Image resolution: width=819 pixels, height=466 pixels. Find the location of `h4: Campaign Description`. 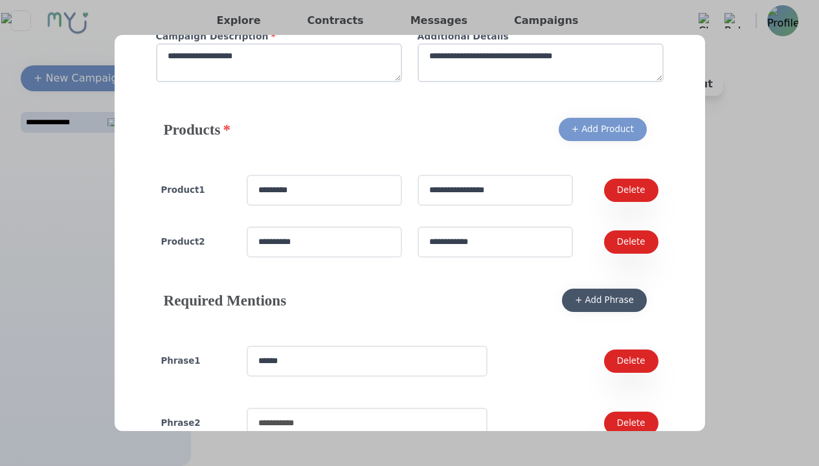

h4: Campaign Description is located at coordinates (279, 36).